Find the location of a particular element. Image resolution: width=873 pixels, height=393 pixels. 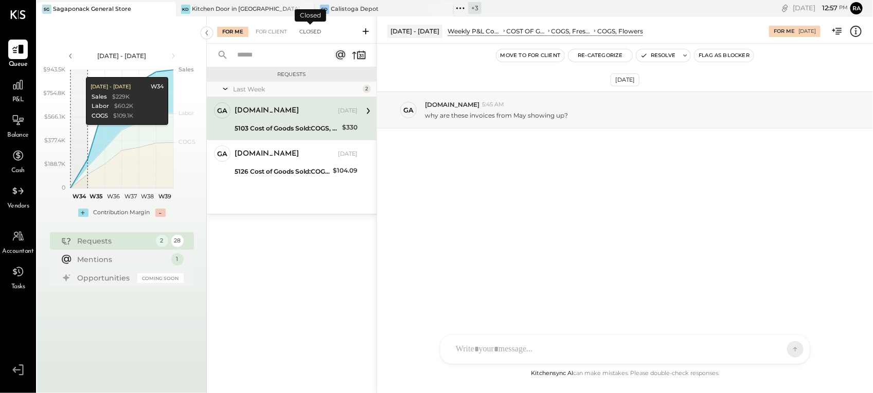

div: Labor is located at coordinates (100, 106).